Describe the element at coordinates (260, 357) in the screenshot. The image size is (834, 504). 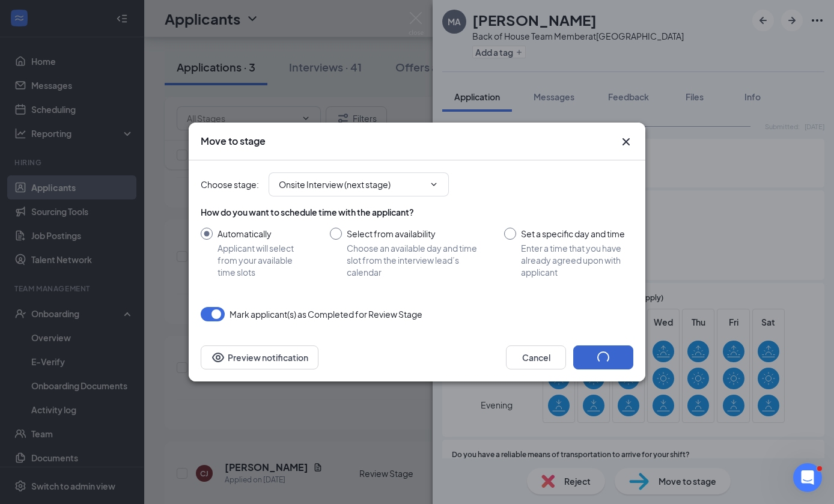
I see `button: Preview notificationEye` at that location.